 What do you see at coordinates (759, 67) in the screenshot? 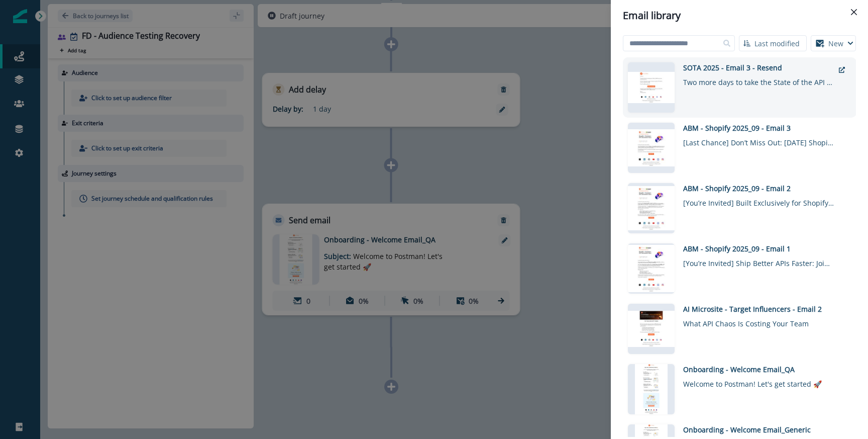
I see `div: SOTA 2025 - Email 3 - Resend` at bounding box center [759, 67].